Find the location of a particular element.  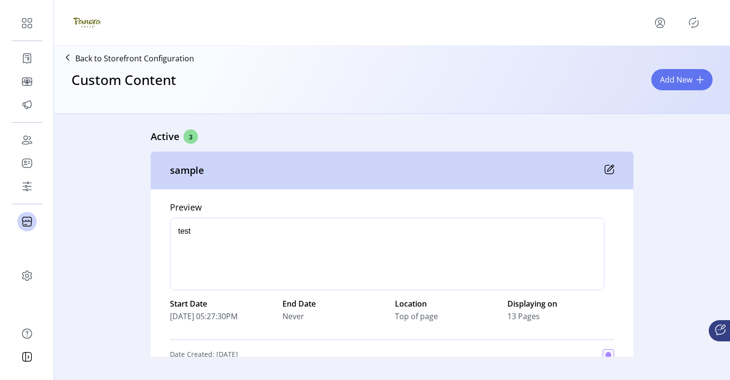

h5: Preview is located at coordinates (186, 209).